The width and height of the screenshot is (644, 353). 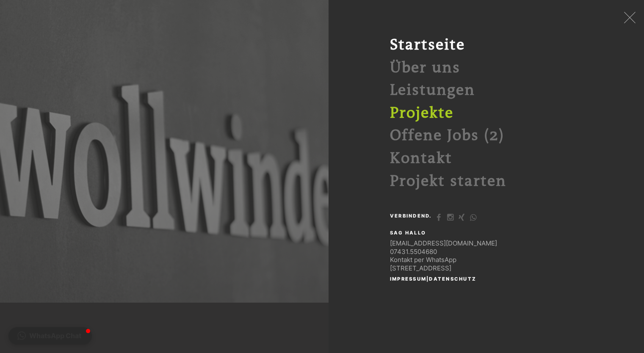 I want to click on a: Projekt starten, so click(x=448, y=181).